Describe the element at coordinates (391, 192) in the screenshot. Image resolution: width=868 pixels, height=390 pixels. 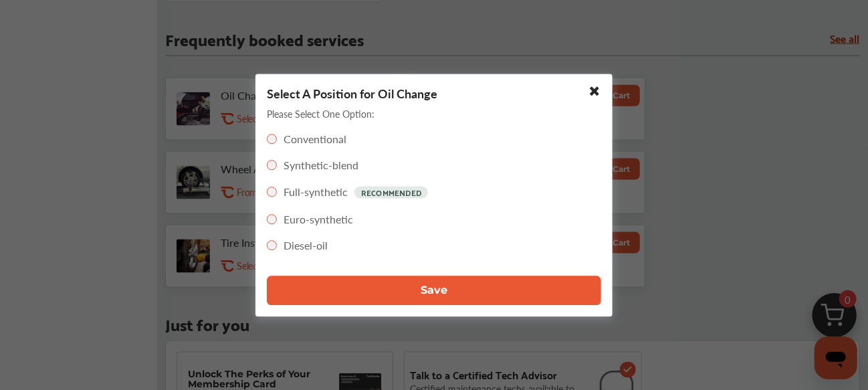
I see `p: RECOMMENDED` at that location.